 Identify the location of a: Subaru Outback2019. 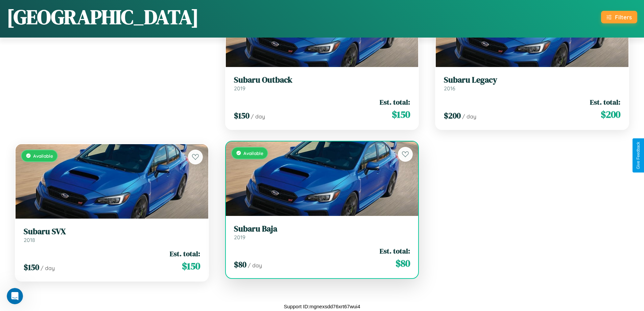
(322, 83).